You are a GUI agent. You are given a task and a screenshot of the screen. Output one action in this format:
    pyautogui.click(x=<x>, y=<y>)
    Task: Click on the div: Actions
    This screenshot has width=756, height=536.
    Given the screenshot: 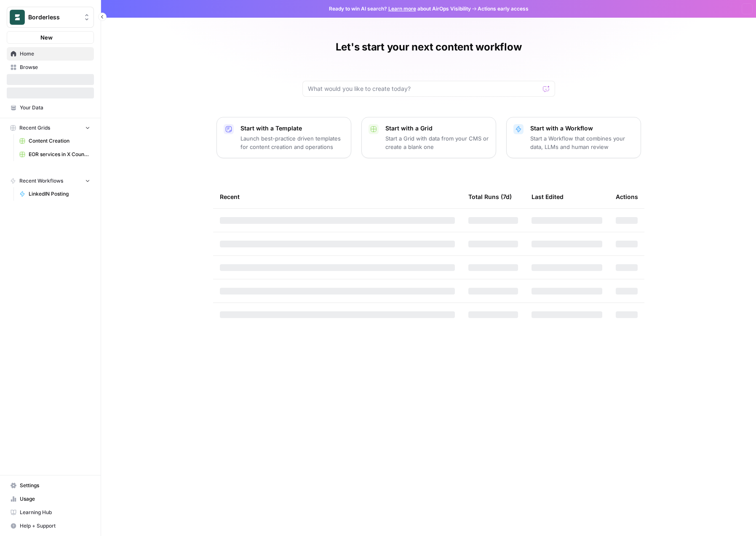 What is the action you would take?
    pyautogui.click(x=626, y=197)
    